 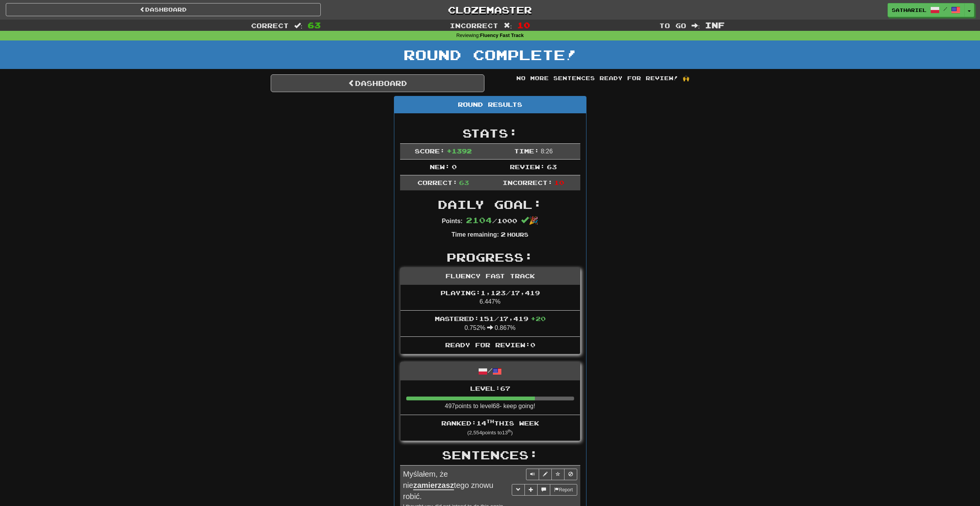 I want to click on div: Sentence controls, so click(x=552, y=474).